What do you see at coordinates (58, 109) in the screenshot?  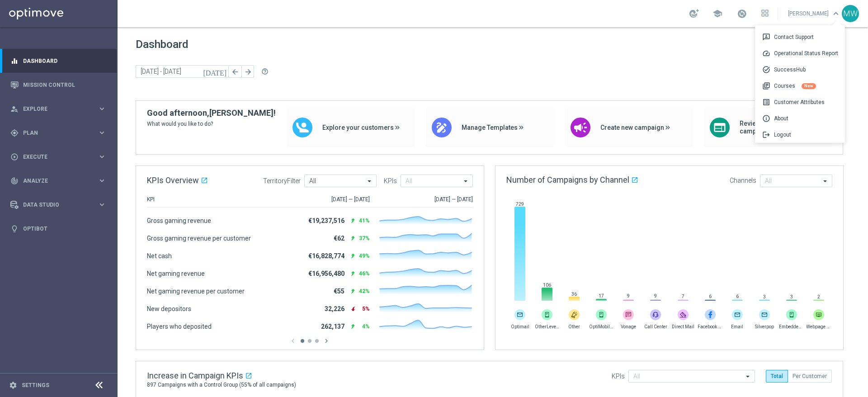 I see `div: person_search Explore keyboard_arrow_right` at bounding box center [58, 109].